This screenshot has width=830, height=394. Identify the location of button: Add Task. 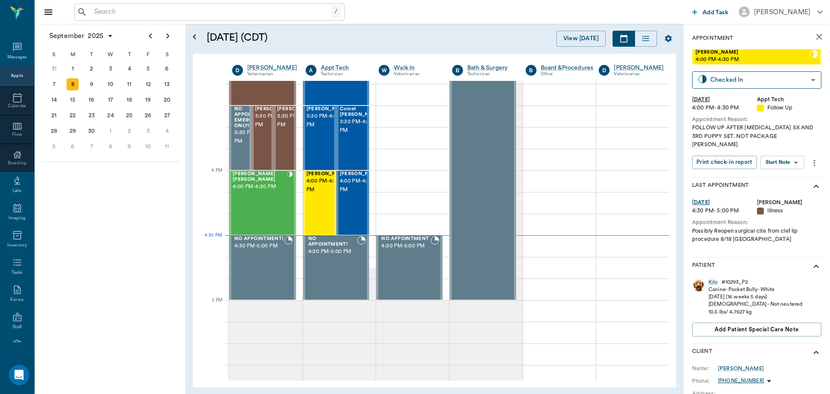
(710, 12).